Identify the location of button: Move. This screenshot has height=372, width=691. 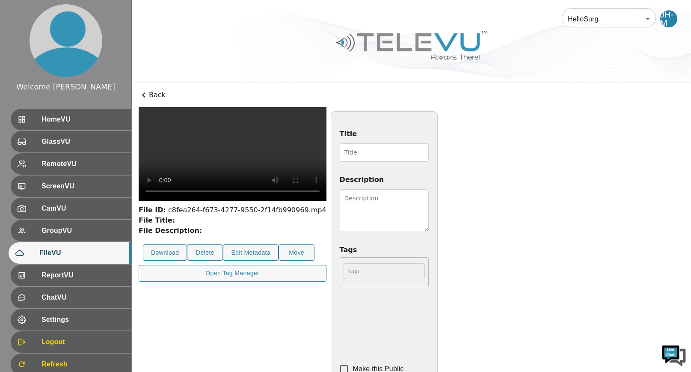
(296, 252).